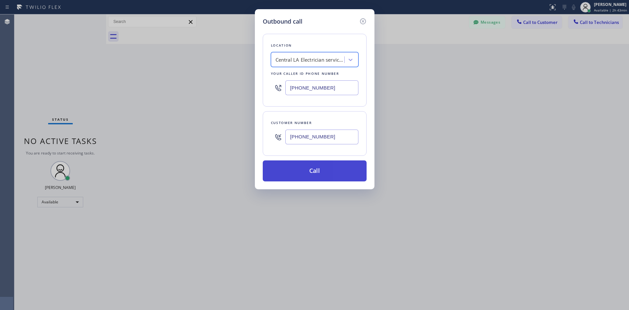  What do you see at coordinates (315, 123) in the screenshot?
I see `div: Customer number` at bounding box center [315, 123].